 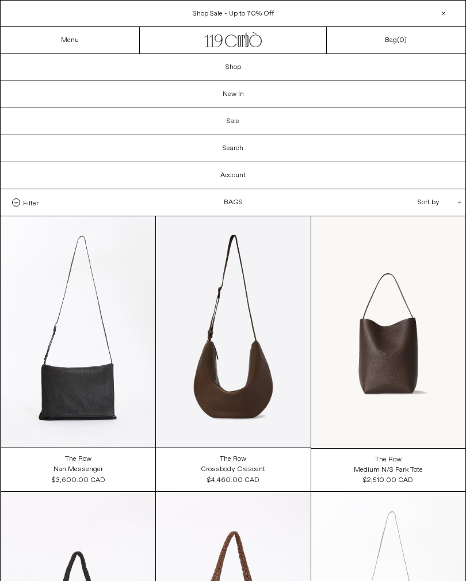 What do you see at coordinates (233, 94) in the screenshot?
I see `a: New In` at bounding box center [233, 94].